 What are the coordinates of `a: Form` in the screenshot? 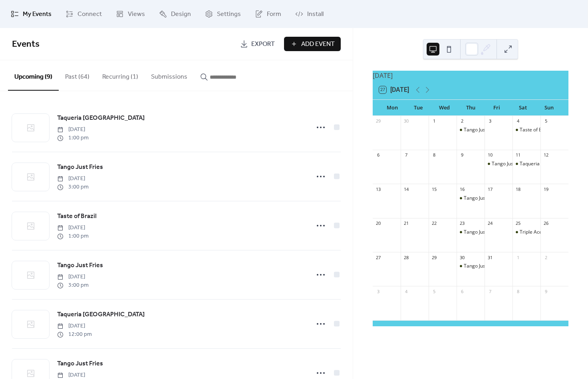 It's located at (268, 14).